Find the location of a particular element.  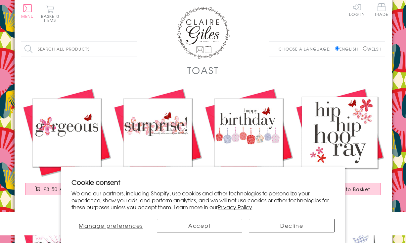

img: Claire Giles Greetings Cards is located at coordinates (203, 33).